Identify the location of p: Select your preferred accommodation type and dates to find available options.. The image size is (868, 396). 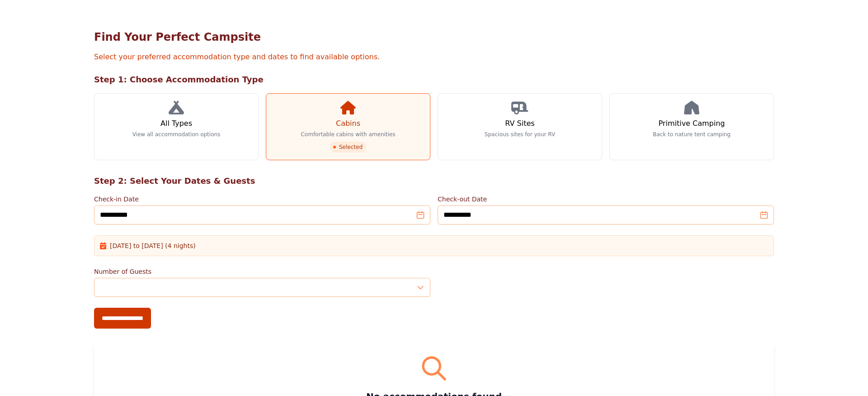
(434, 57).